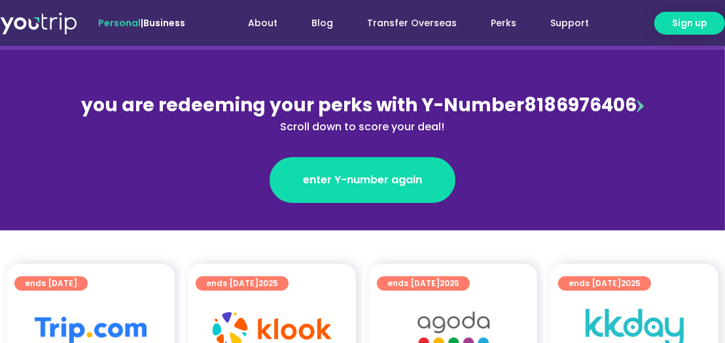 The height and width of the screenshot is (343, 725). What do you see at coordinates (690, 23) in the screenshot?
I see `a: Sign up` at bounding box center [690, 23].